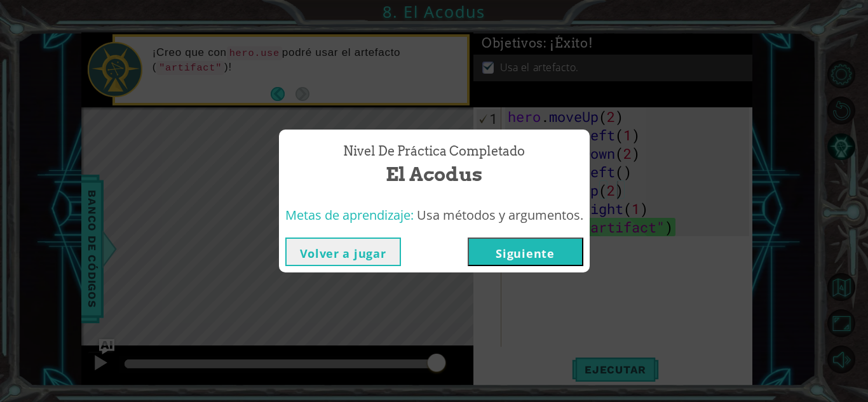  Describe the element at coordinates (350, 215) in the screenshot. I see `span: Metas de aprendizaje:` at that location.